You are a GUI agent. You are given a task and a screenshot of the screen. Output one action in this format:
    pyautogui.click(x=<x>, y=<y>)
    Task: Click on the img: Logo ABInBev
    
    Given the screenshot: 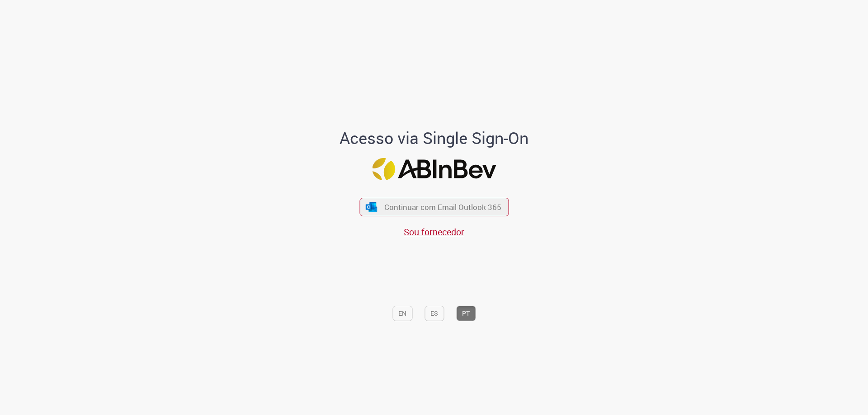 What is the action you would take?
    pyautogui.click(x=434, y=169)
    